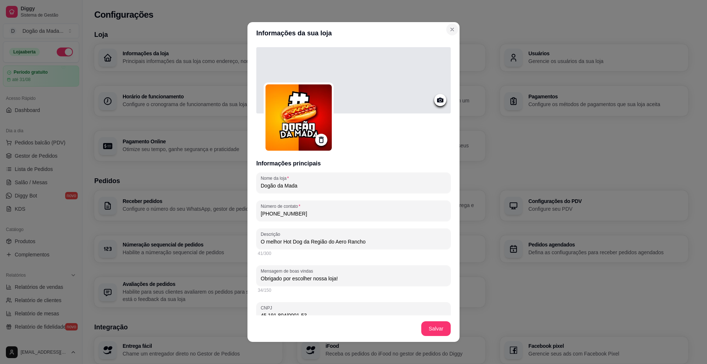  Describe the element at coordinates (436, 328) in the screenshot. I see `button: Salvar` at that location.